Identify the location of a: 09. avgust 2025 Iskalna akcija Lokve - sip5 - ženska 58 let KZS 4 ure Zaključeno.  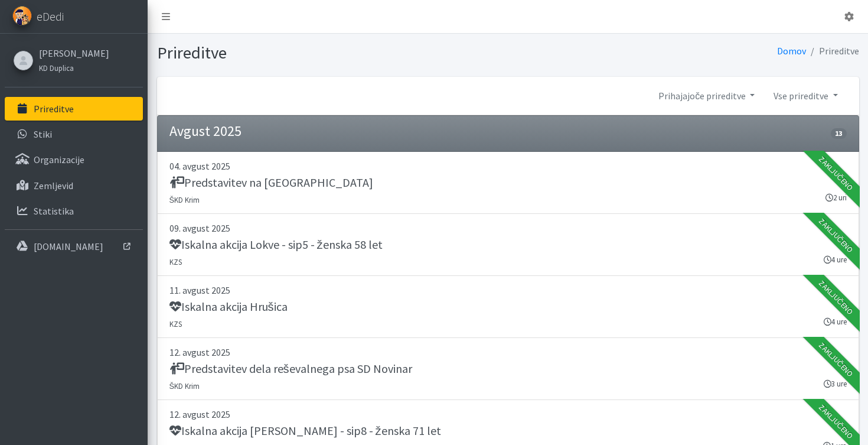
(508, 244).